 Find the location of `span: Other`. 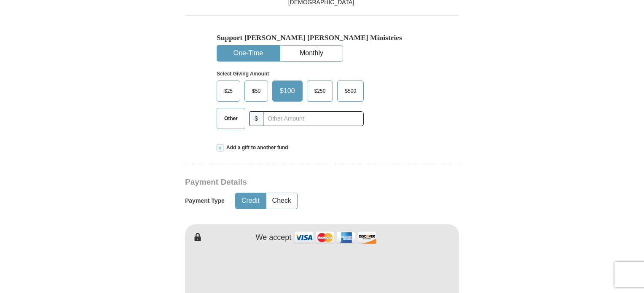

span: Other is located at coordinates (231, 118).